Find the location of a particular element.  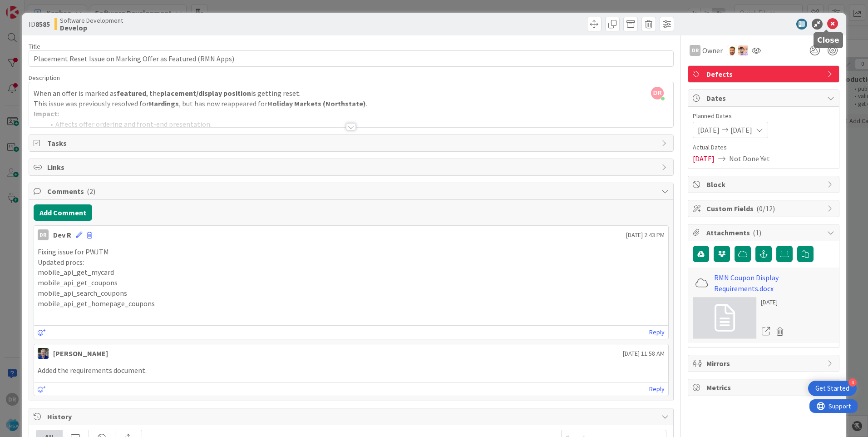

p: mobile_api_get_homepage_coupons is located at coordinates (351, 304).